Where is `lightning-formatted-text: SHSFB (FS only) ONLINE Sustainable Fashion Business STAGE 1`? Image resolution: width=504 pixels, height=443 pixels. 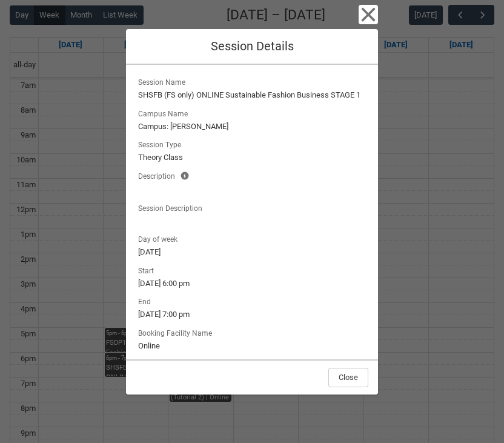
lightning-formatted-text: SHSFB (FS only) ONLINE Sustainable Fashion Business STAGE 1 is located at coordinates (252, 95).